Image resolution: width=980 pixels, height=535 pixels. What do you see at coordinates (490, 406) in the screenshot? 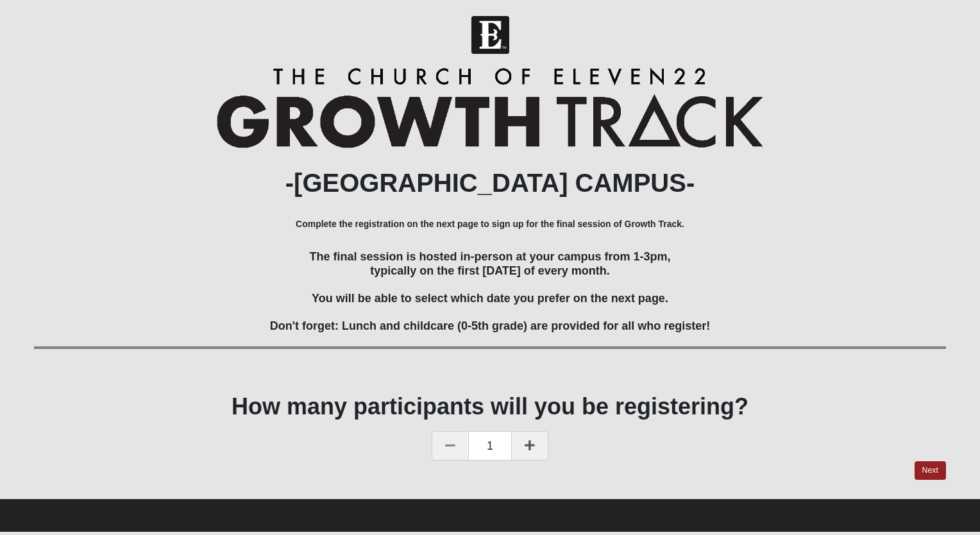
I see `h1: How many participants will you be registering?` at bounding box center [490, 406].